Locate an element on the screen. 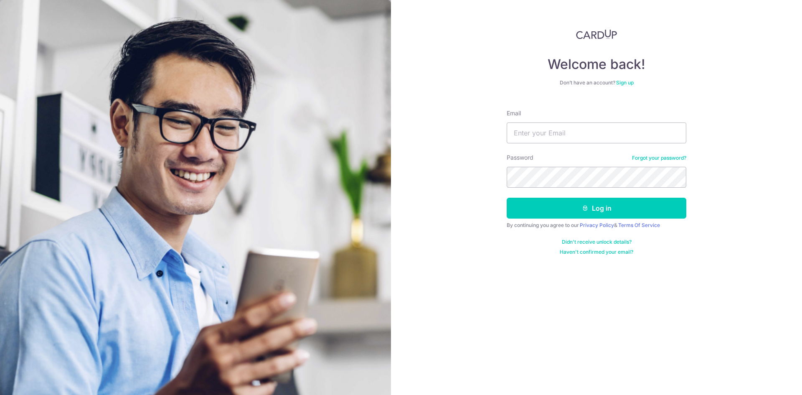  a: Forgot your password? is located at coordinates (659, 158).